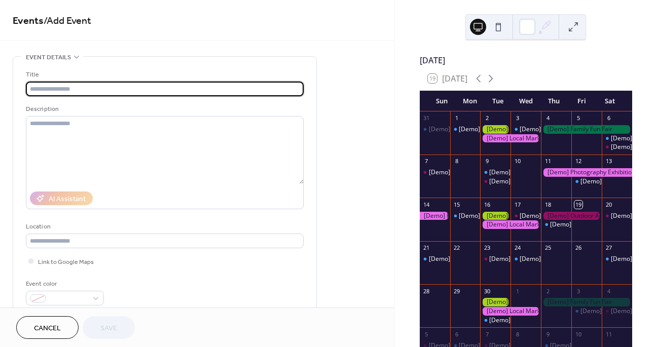  Describe the element at coordinates (426, 118) in the screenshot. I see `div: 31` at that location.